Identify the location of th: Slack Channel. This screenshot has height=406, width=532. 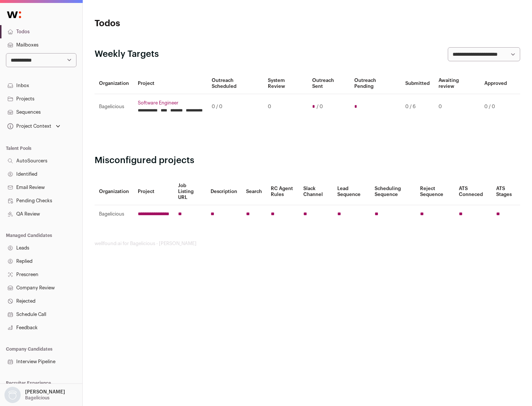
(316, 192).